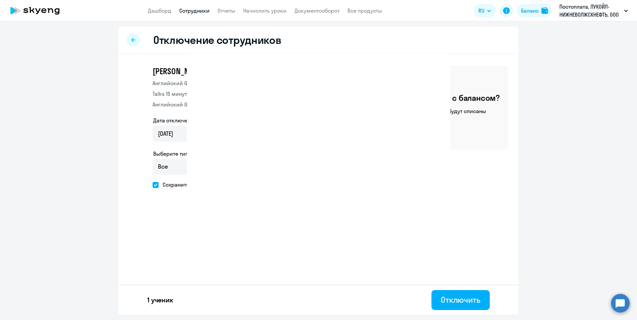  Describe the element at coordinates (204, 185) in the screenshot. I see `span: Сохранить корпоративную скидку` at that location.